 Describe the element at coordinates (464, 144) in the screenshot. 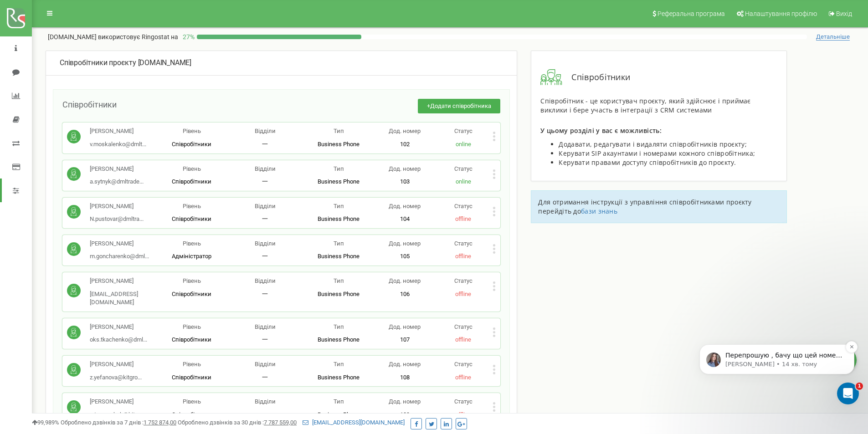

I see `span: online` at that location.